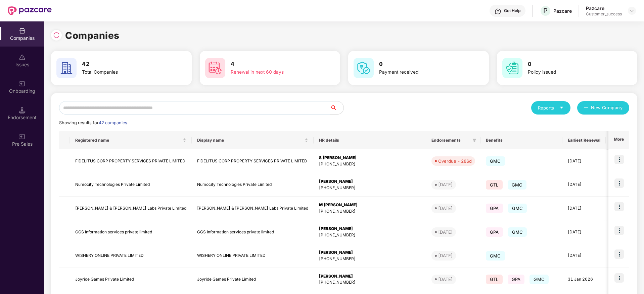 This screenshot has height=294, width=644. Describe the element at coordinates (131, 256) in the screenshot. I see `td: WISHERY ONLINE PRIVATE LIMITED` at that location.